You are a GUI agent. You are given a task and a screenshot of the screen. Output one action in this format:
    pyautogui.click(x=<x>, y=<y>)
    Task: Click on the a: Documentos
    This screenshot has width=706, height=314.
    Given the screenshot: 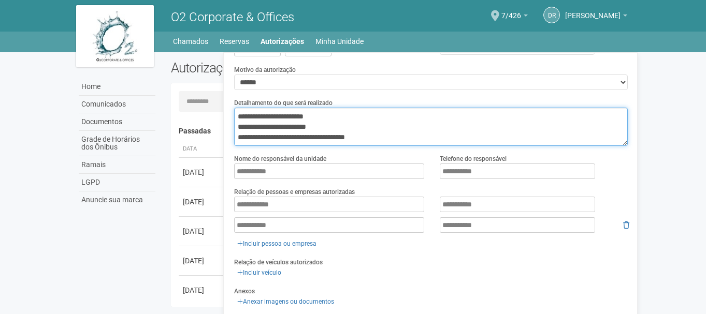 What is the action you would take?
    pyautogui.click(x=117, y=122)
    